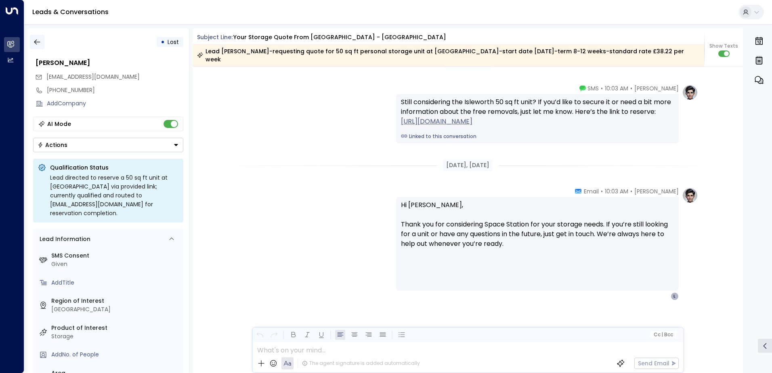  I want to click on p: Qualification Status, so click(114, 168).